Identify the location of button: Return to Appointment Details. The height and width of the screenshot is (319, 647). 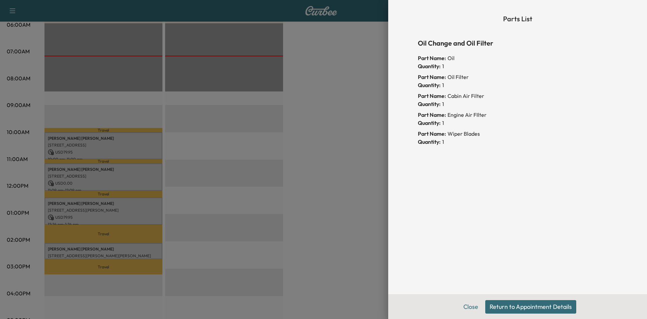
(531, 307).